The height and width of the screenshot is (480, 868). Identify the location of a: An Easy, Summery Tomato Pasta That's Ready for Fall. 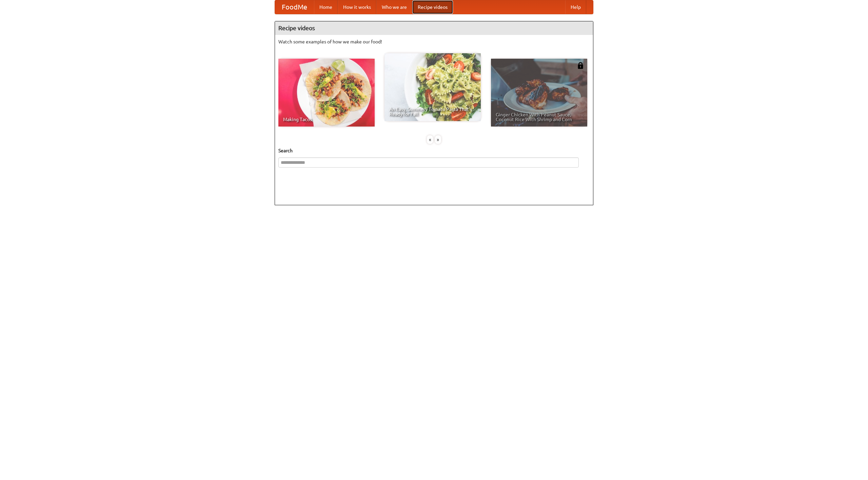
(432, 88).